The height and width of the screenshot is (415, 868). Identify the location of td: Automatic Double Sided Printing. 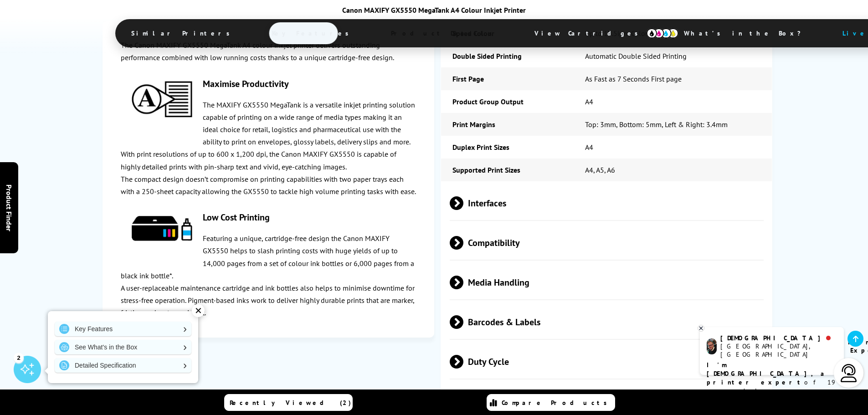
(673, 56).